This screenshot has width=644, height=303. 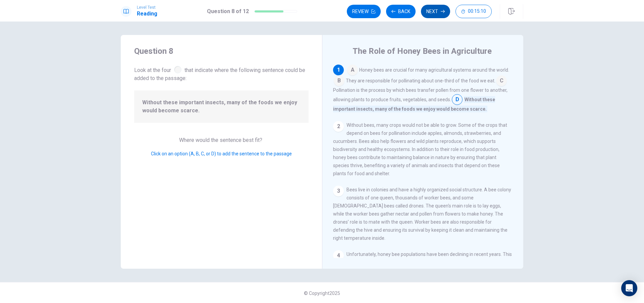 I want to click on div: 3, so click(x=339, y=191).